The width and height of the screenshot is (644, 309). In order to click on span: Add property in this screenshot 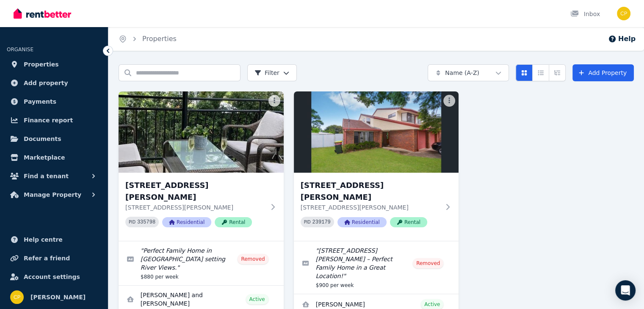, I will do `click(46, 83)`.